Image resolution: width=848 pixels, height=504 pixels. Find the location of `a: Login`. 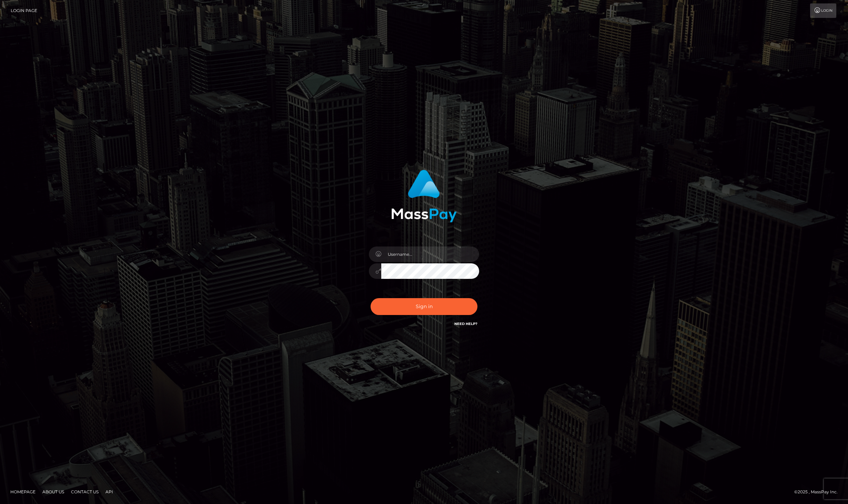

a: Login is located at coordinates (823, 11).